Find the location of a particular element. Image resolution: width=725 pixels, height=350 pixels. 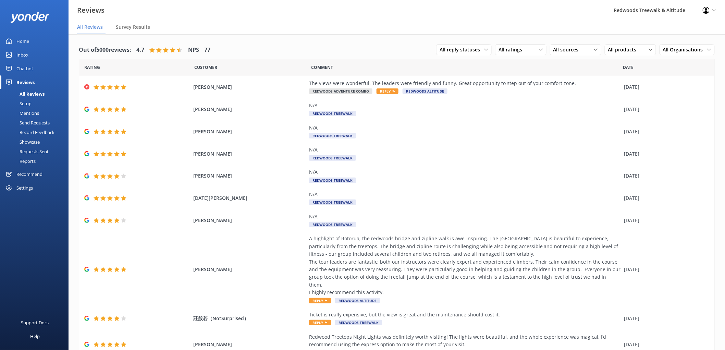

span: Question is located at coordinates (322, 67).